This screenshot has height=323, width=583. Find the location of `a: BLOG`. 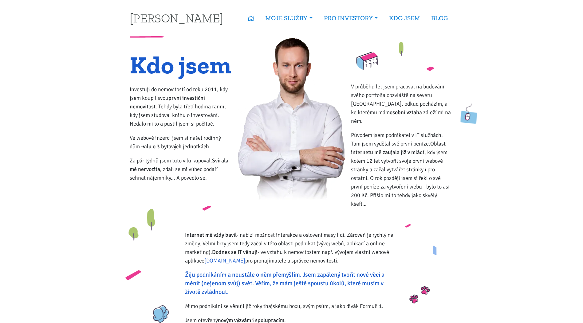

a: BLOG is located at coordinates (439, 18).